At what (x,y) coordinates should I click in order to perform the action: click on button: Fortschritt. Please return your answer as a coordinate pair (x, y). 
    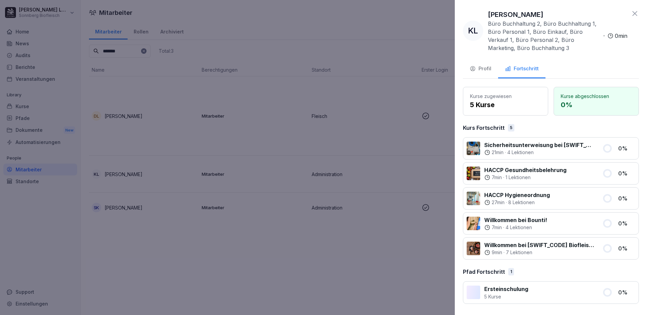
    Looking at the image, I should click on (521, 69).